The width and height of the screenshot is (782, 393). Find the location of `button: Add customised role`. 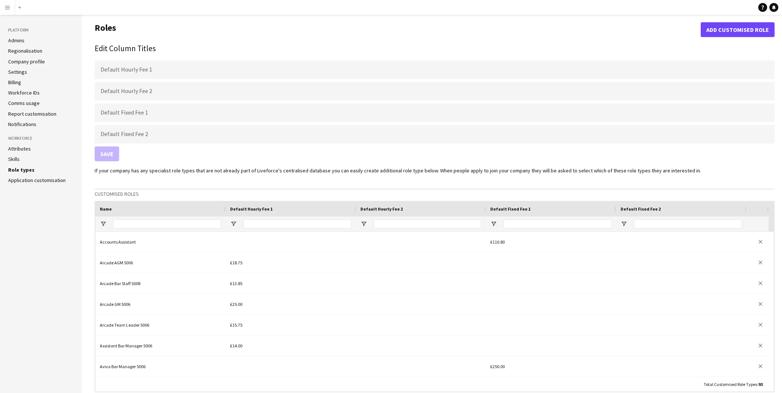

button: Add customised role is located at coordinates (737, 30).